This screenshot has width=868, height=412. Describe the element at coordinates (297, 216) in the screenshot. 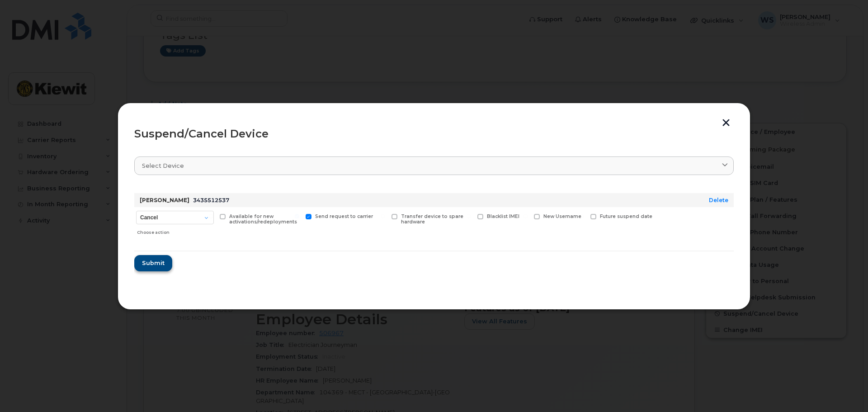

I see `input: Send request to carrier` at that location.